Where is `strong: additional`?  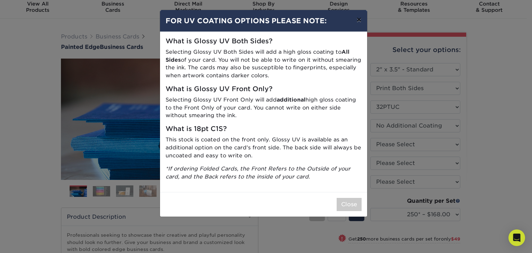 strong: additional is located at coordinates (291, 99).